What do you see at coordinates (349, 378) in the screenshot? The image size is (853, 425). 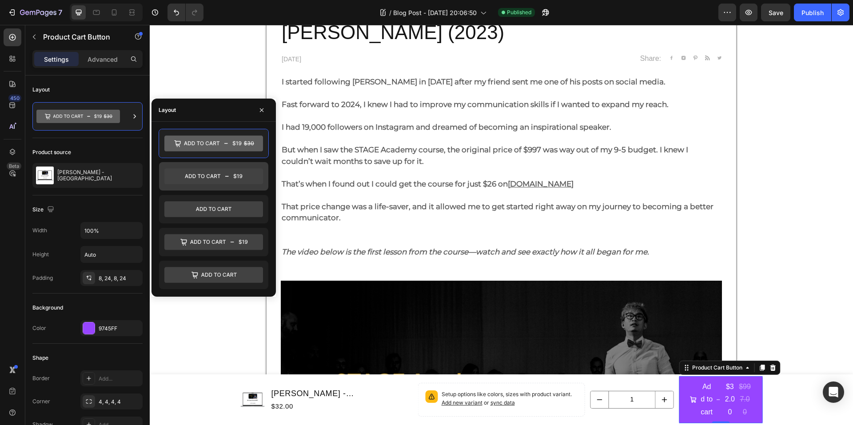 I see `span: or` at bounding box center [349, 378].